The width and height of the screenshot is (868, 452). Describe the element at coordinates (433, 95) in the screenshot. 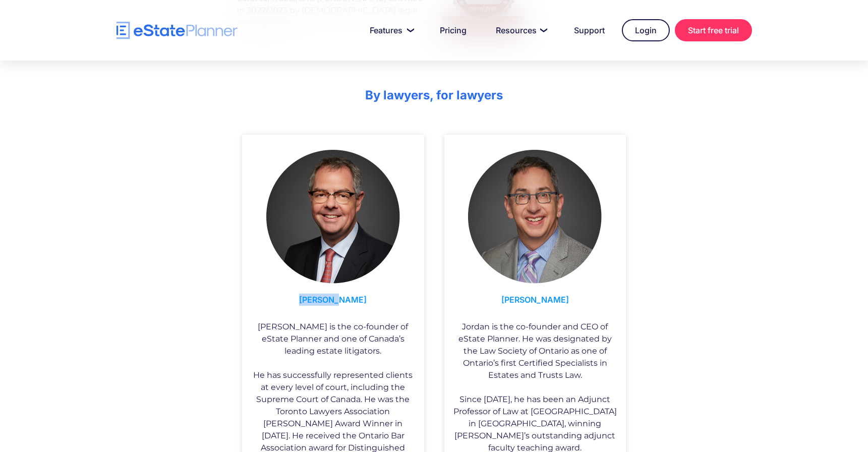

I see `h2: By lawyers, for lawyers` at that location.